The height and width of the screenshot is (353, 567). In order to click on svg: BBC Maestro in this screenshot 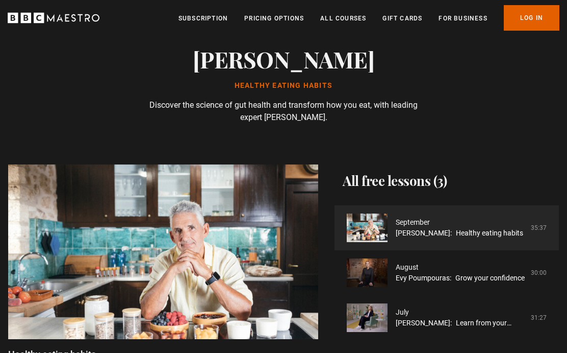, I will do `click(54, 18)`.